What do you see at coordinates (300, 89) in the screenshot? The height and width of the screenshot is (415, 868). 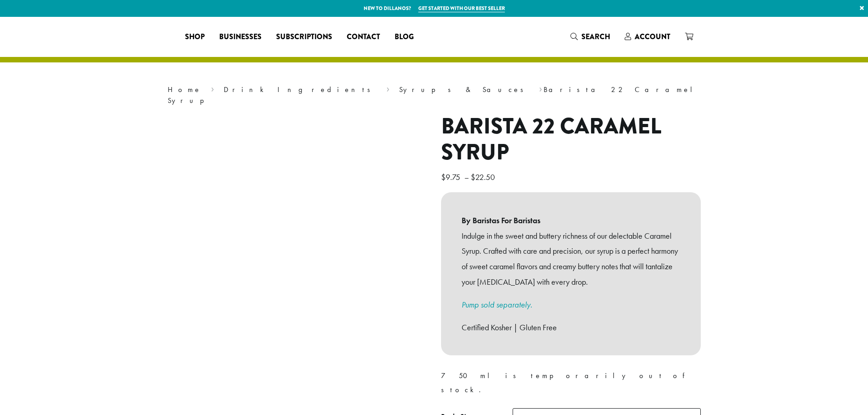 I see `a: Drink Ingredients` at bounding box center [300, 89].